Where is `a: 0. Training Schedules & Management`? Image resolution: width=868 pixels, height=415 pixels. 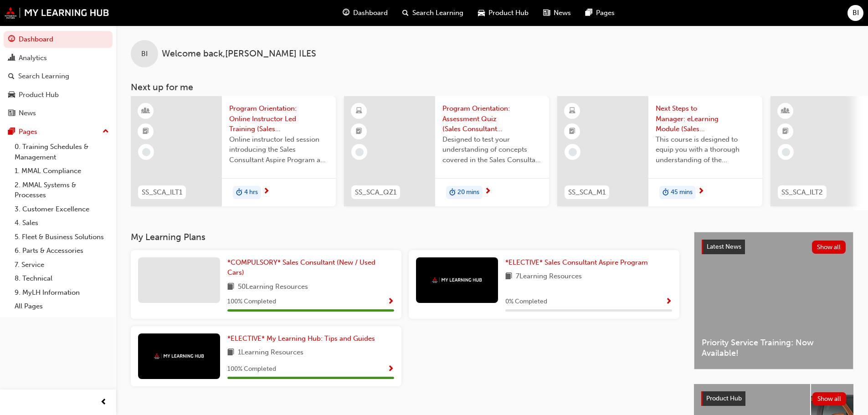
a: 0. Training Schedules & Management is located at coordinates (62, 152).